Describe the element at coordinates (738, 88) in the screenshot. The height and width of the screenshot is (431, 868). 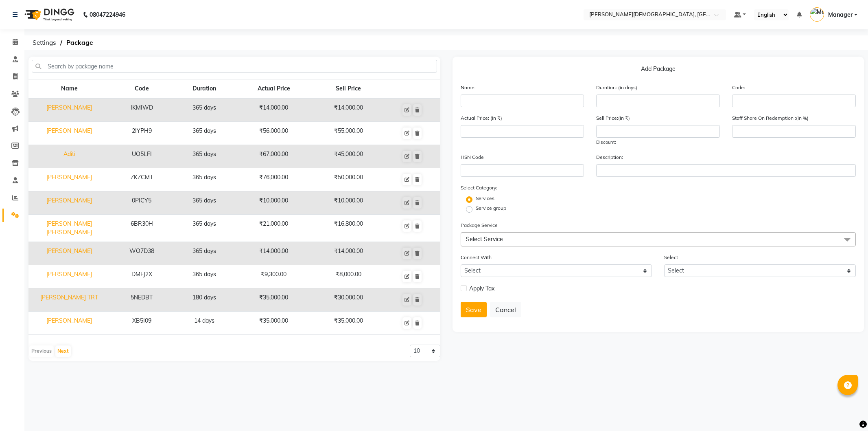
I see `label: Code:` at that location.